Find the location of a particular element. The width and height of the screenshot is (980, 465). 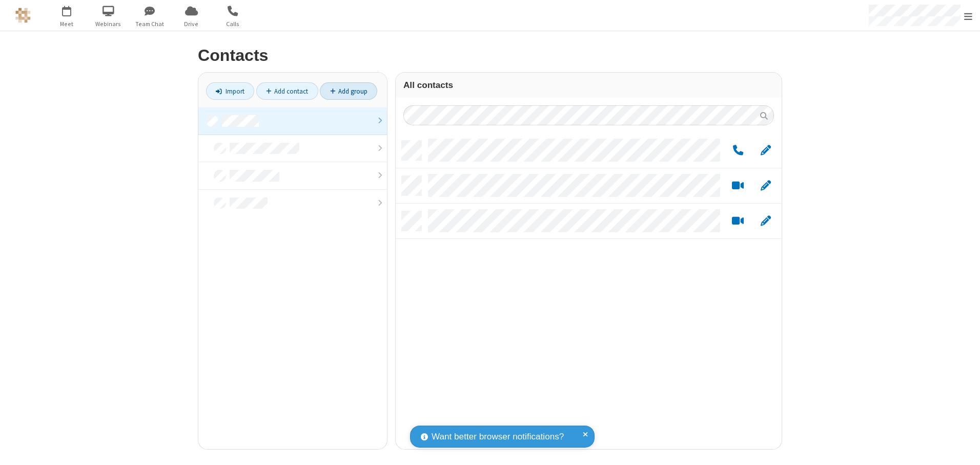

a: Add contact is located at coordinates (287, 91).